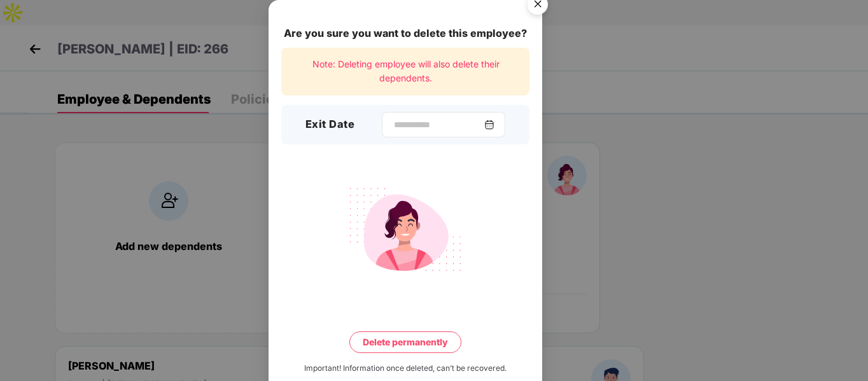 The image size is (868, 381). What do you see at coordinates (330, 124) in the screenshot?
I see `h3: Exit Date` at bounding box center [330, 124].